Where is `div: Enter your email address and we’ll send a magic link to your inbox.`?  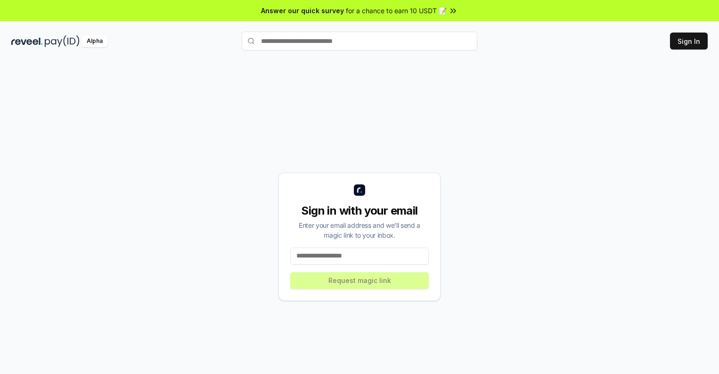
div: Enter your email address and we’ll send a magic link to your inbox. is located at coordinates (359, 230).